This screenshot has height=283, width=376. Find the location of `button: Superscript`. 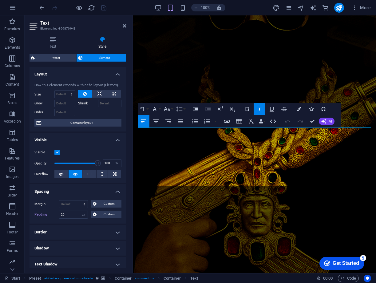

button: Superscript is located at coordinates (220, 109).